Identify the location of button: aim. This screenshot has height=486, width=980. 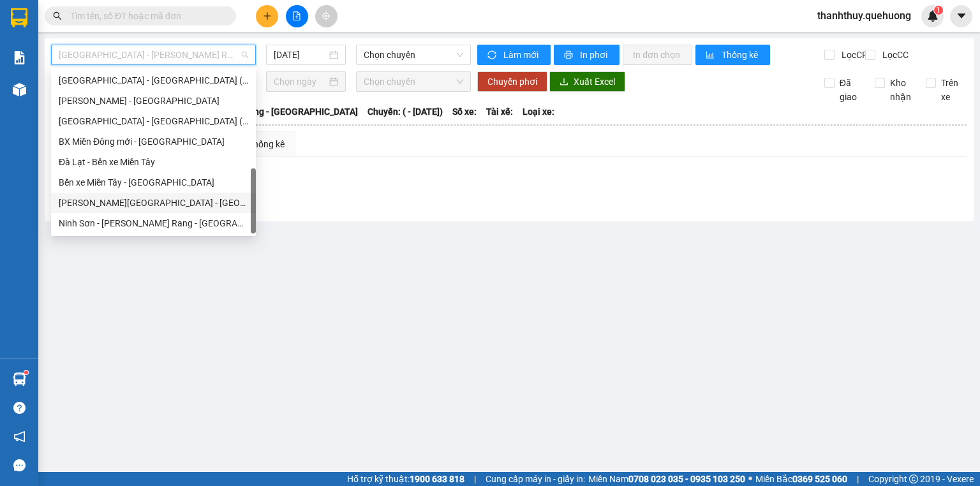
(326, 16).